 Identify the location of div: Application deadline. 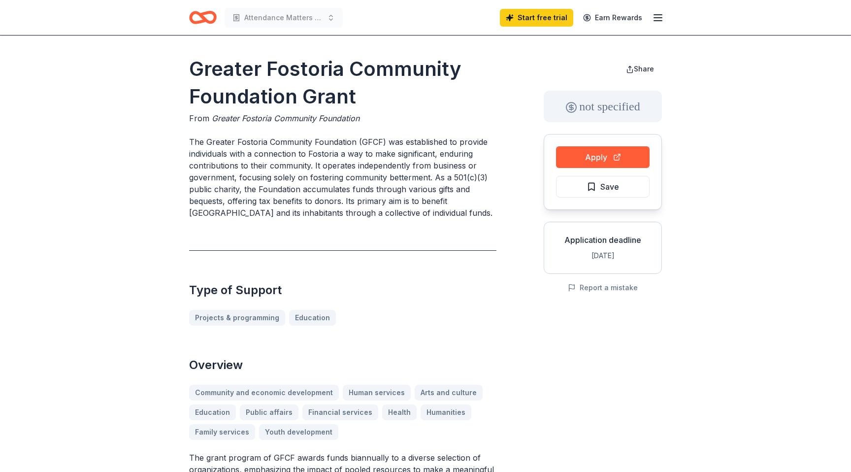
(603, 240).